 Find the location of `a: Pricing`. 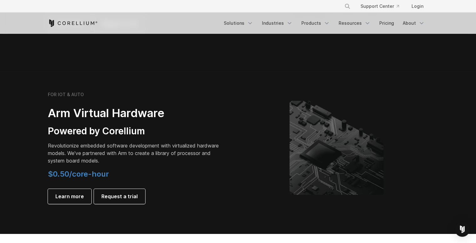

a: Pricing is located at coordinates (386, 23).